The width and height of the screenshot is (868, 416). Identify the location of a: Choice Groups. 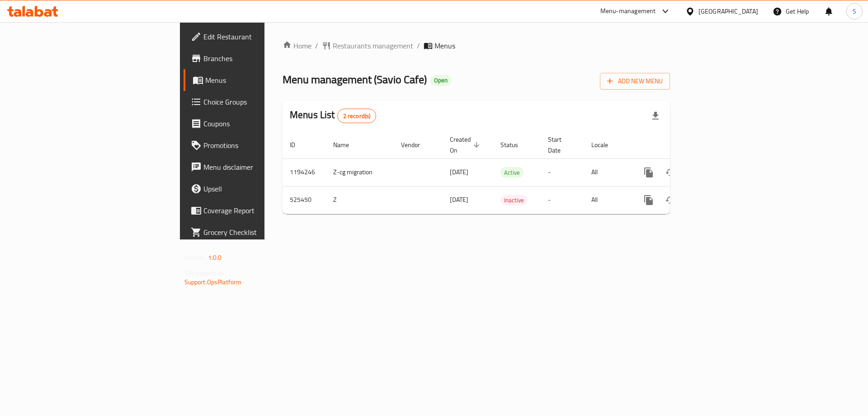
(254, 102).